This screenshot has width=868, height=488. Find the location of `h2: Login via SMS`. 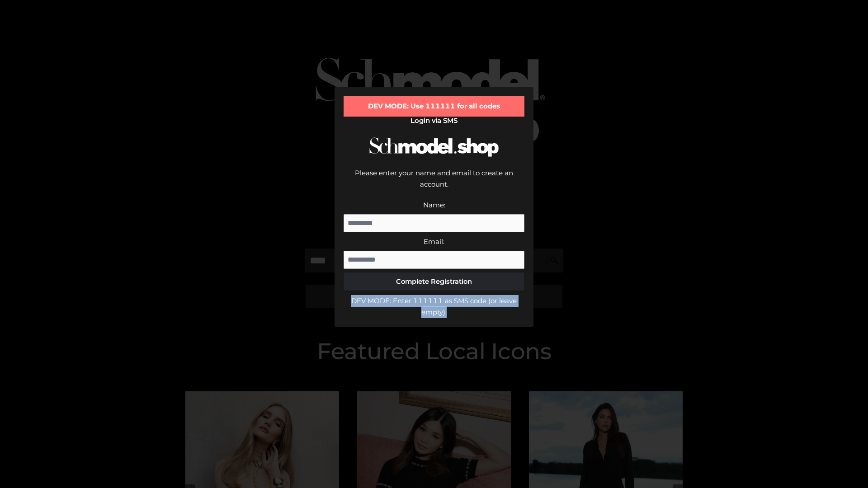

h2: Login via SMS is located at coordinates (434, 120).